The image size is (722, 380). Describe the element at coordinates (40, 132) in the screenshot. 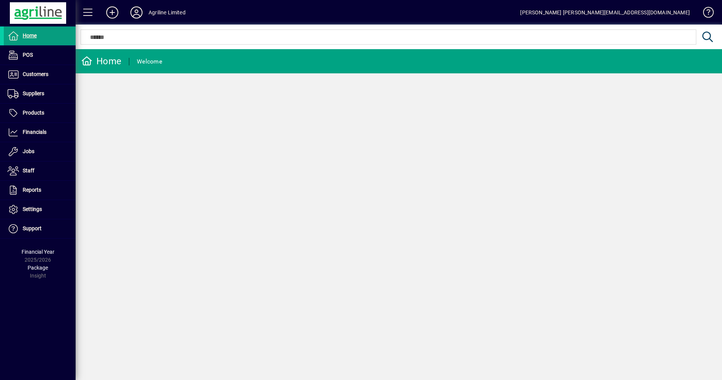

I see `a: Financials` at that location.